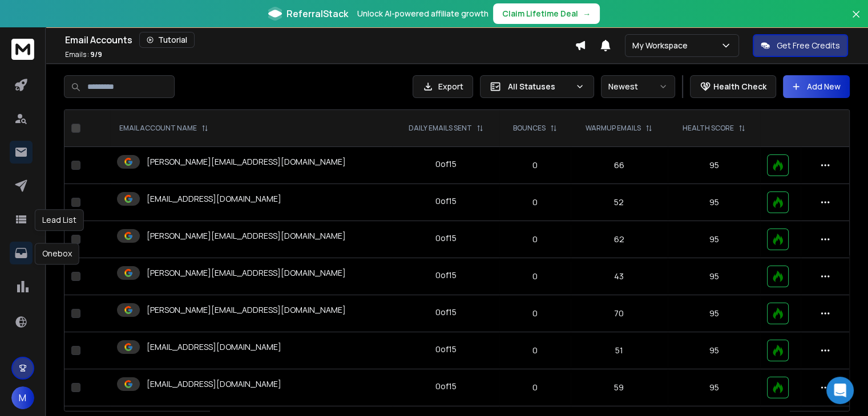  I want to click on button: Add New, so click(816, 87).